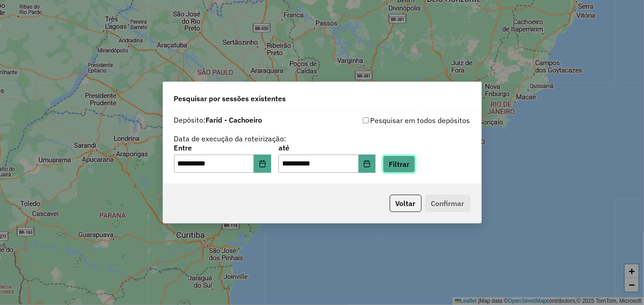 This screenshot has height=305, width=644. I want to click on strong: Farid - Cachoeiro, so click(234, 120).